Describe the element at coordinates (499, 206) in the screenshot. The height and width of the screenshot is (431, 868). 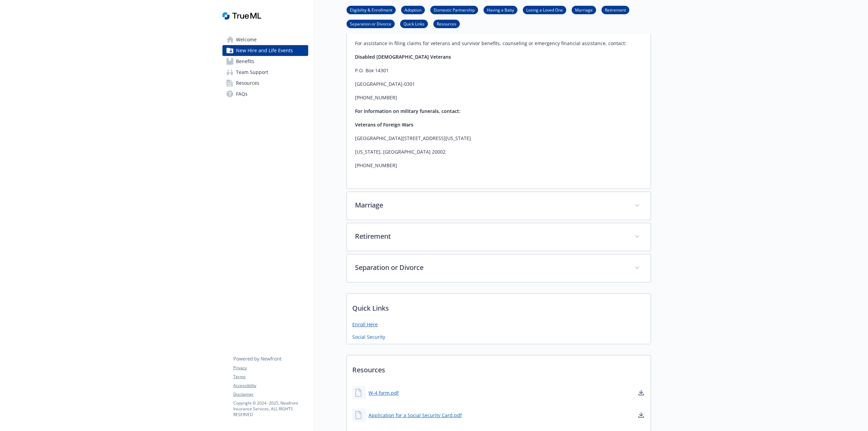
I see `div: Marriage` at that location.